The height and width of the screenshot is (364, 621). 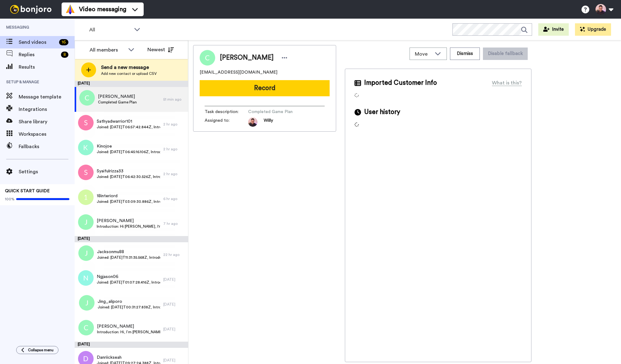 I want to click on button: Collapse menu, so click(x=38, y=350).